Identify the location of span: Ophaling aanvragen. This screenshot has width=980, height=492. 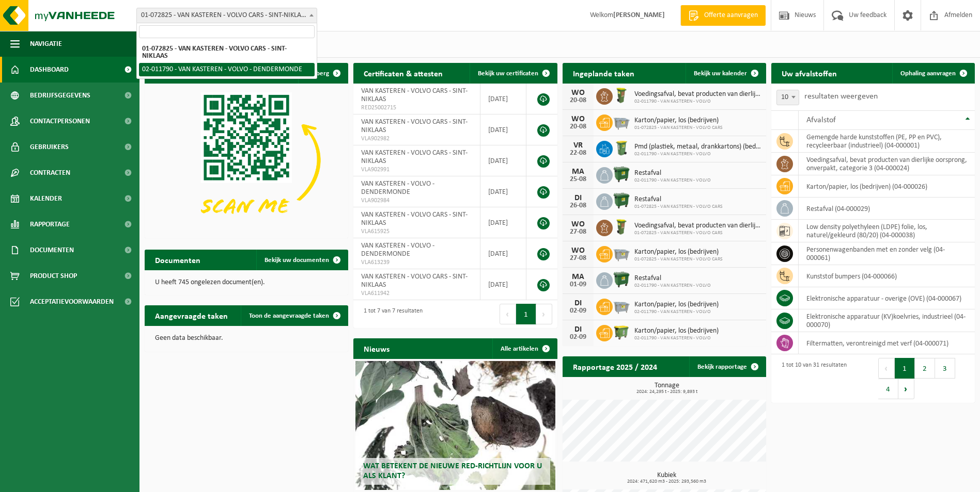
(928, 73).